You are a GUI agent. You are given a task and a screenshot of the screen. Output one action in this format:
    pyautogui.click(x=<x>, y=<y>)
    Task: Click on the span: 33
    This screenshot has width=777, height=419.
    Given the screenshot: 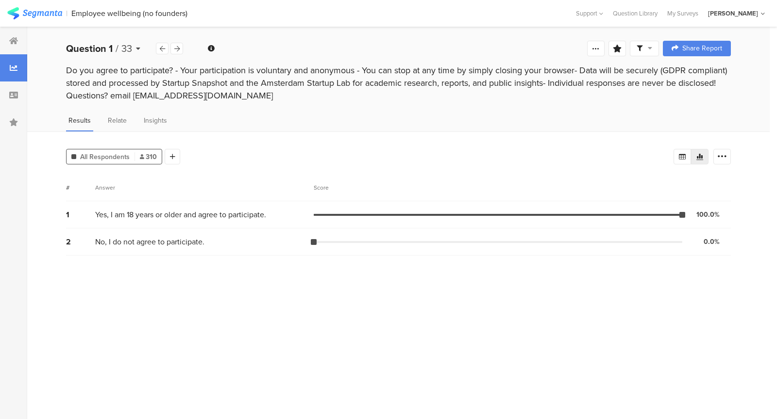 What is the action you would take?
    pyautogui.click(x=127, y=49)
    